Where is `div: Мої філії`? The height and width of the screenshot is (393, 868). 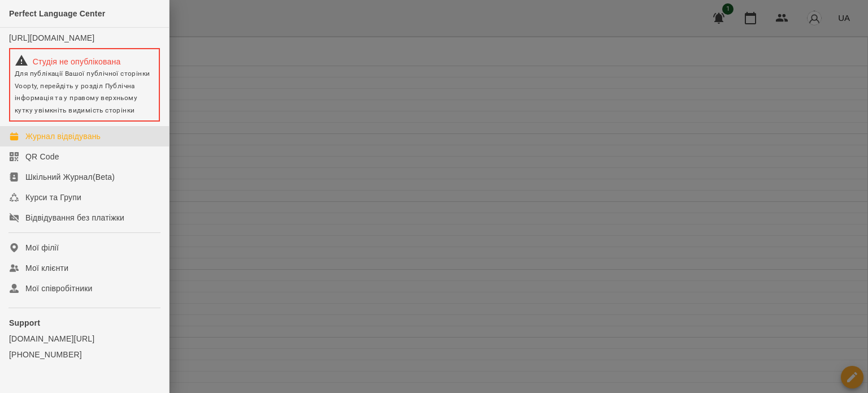 div: Мої філії is located at coordinates (42, 247).